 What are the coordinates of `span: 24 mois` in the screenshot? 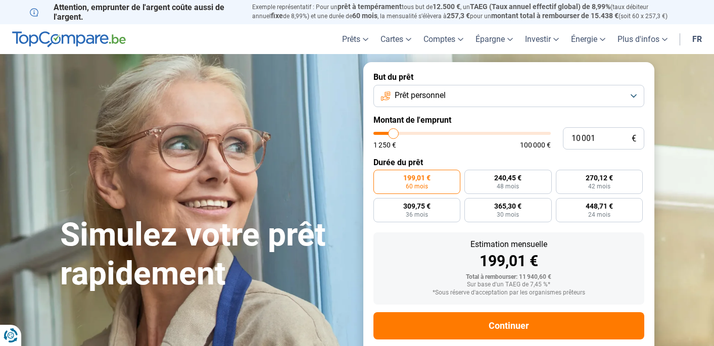 It's located at (599, 215).